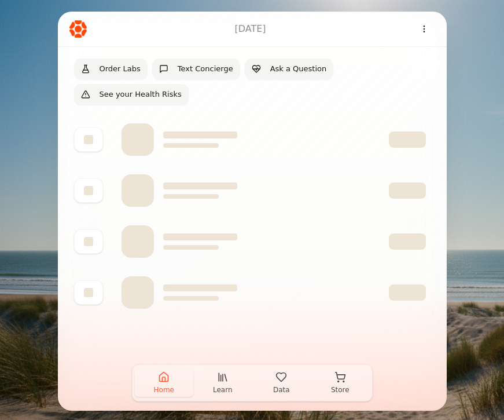  Describe the element at coordinates (340, 390) in the screenshot. I see `span: Store` at that location.